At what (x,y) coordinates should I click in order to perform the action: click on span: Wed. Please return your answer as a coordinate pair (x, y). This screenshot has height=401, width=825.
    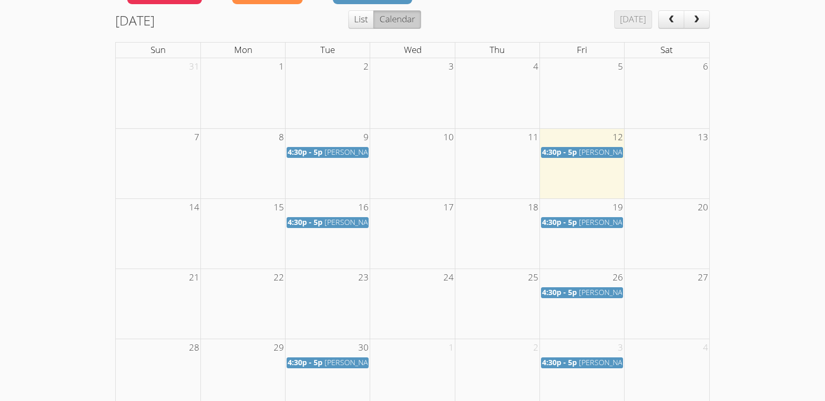
    Looking at the image, I should click on (413, 49).